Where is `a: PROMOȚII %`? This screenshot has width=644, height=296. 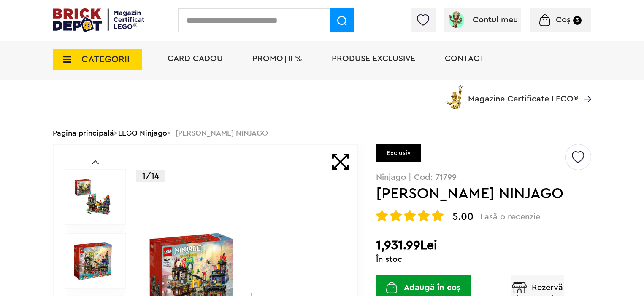 a: PROMOȚII % is located at coordinates (277, 59).